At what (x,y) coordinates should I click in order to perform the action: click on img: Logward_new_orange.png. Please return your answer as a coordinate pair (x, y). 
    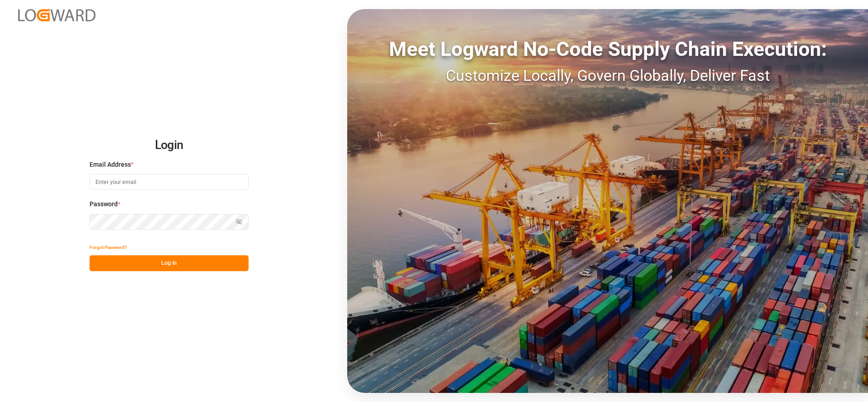
    Looking at the image, I should click on (57, 15).